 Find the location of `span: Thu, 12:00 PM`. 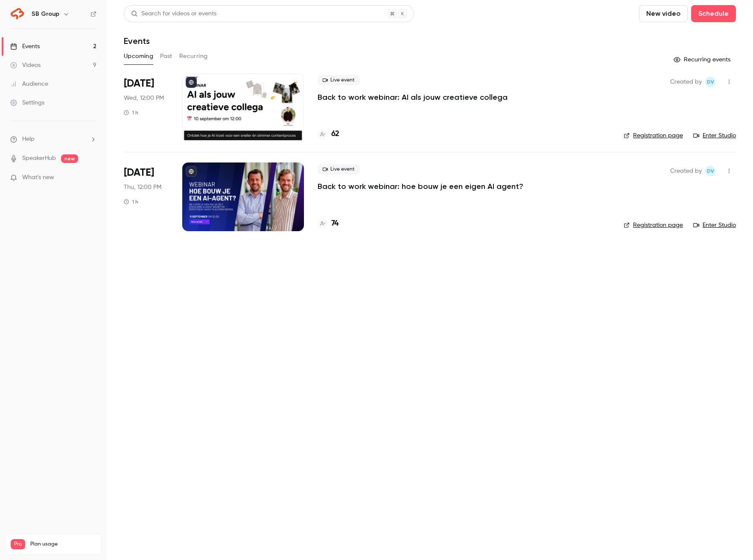

span: Thu, 12:00 PM is located at coordinates (143, 187).